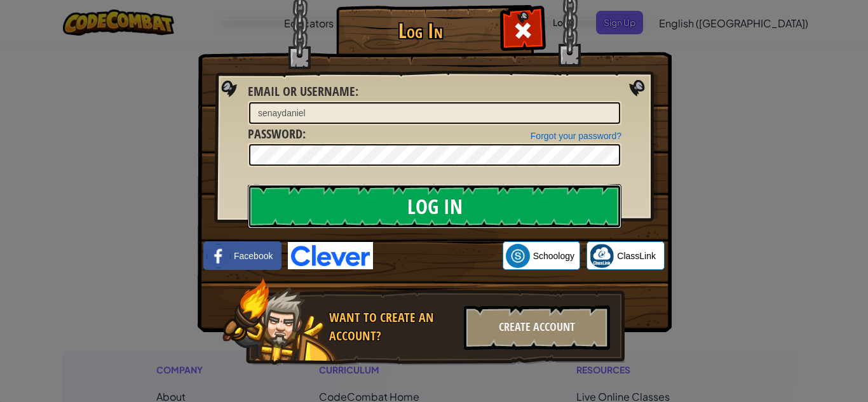 The height and width of the screenshot is (402, 868). What do you see at coordinates (636, 256) in the screenshot?
I see `span: ClassLink` at bounding box center [636, 256].